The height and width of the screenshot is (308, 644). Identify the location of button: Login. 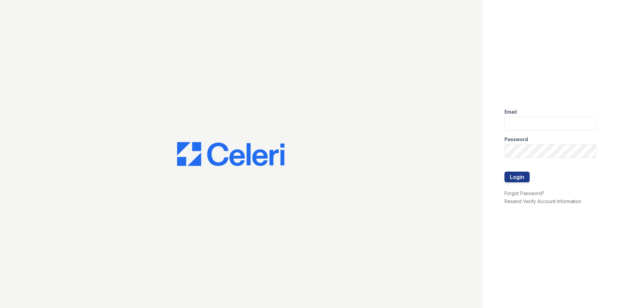
(517, 177).